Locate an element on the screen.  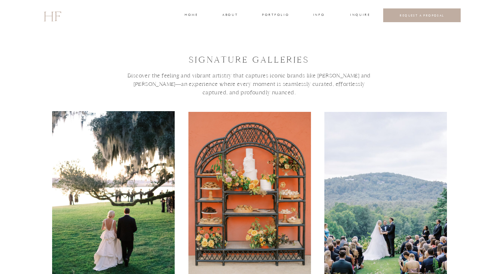
h3: REQUEST A PROPOSAL is located at coordinates (422, 15).